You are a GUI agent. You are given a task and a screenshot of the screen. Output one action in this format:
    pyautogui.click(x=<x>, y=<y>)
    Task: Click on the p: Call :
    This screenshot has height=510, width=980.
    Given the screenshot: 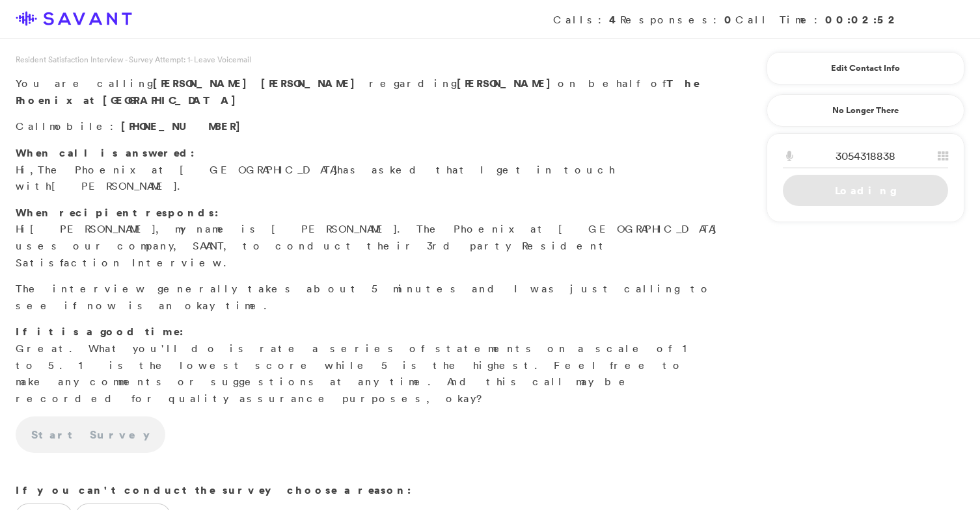 What is the action you would take?
    pyautogui.click(x=366, y=127)
    